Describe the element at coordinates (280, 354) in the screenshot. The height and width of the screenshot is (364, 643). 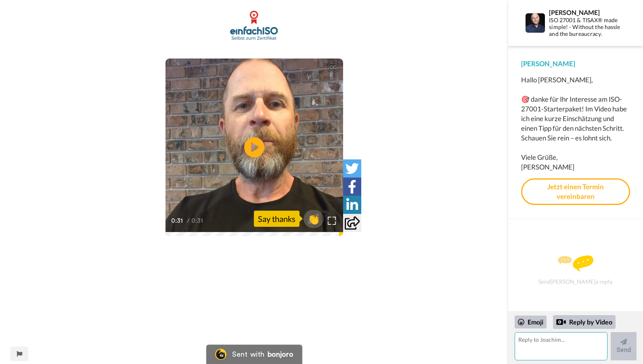
I see `div: bonjoro` at that location.